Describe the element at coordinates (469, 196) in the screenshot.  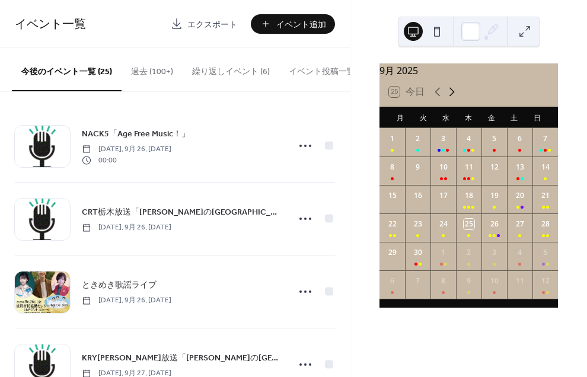
I see `div: 18` at that location.